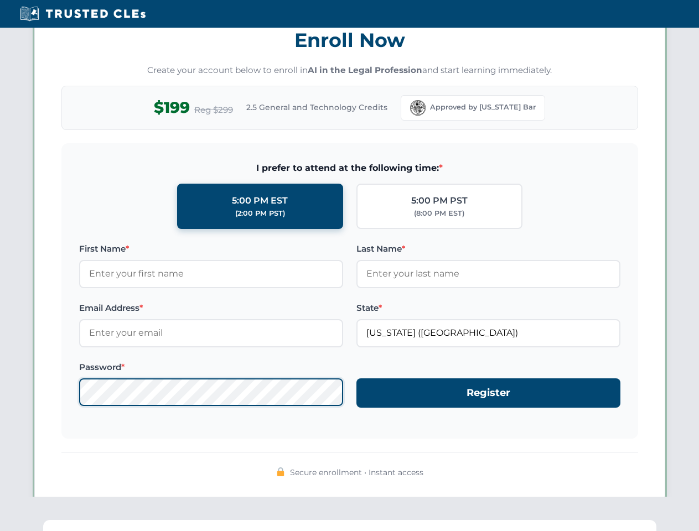  I want to click on label: First Name, so click(211, 249).